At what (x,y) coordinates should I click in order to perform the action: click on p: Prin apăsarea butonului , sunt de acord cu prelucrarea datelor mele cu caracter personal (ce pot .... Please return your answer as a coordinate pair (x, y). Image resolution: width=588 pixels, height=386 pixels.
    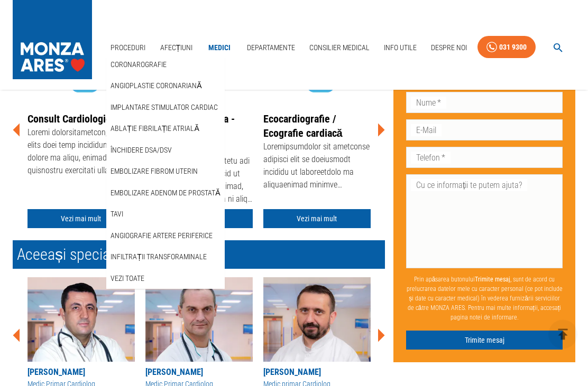
    Looking at the image, I should click on (484, 298).